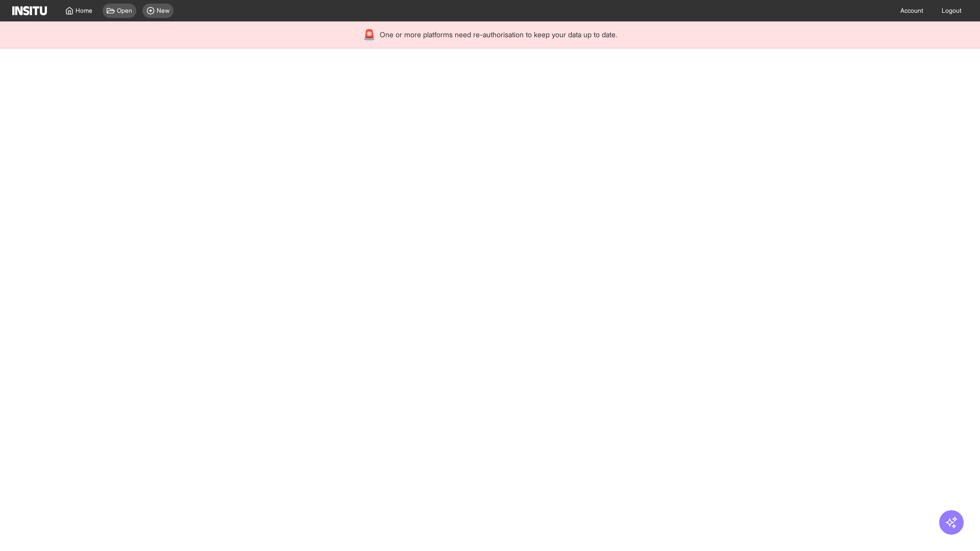 The image size is (980, 551). I want to click on span: New, so click(162, 11).